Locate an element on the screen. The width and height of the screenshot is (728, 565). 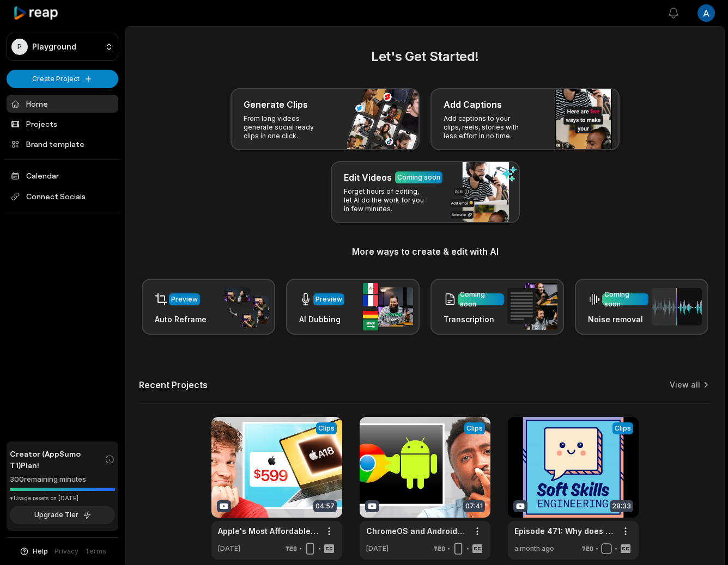
button: Help is located at coordinates (34, 552).